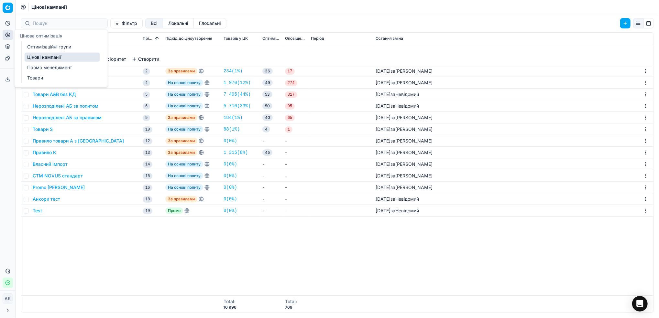 The height and width of the screenshot is (318, 659). What do you see at coordinates (174, 211) in the screenshot?
I see `span: Промо` at bounding box center [174, 211].